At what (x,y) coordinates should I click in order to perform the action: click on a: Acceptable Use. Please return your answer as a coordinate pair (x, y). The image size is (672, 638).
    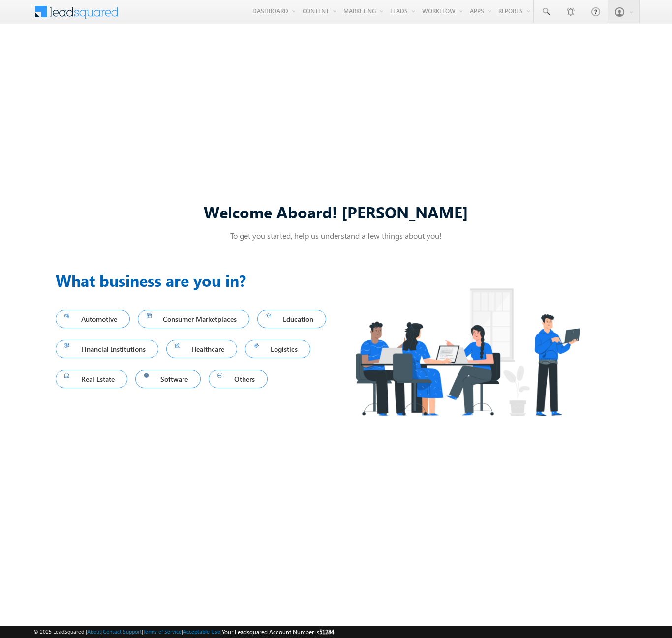
    Looking at the image, I should click on (201, 631).